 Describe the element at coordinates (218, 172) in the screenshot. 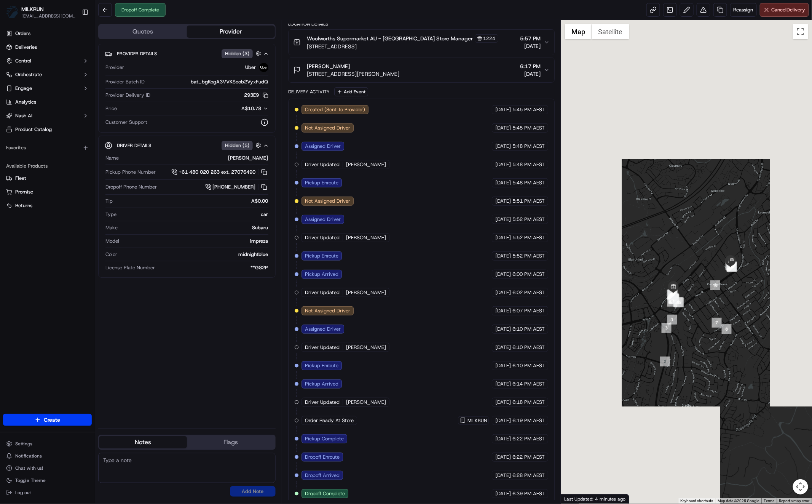

I see `span: +61 480 020 263 ext. 27076490` at that location.